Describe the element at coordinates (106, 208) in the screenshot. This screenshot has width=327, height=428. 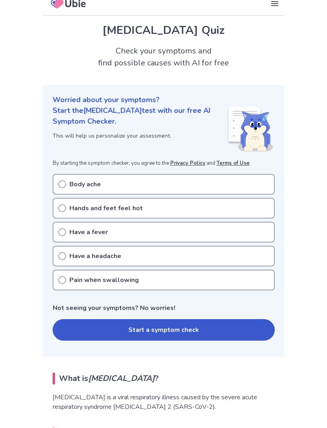
I see `p: Hands and feet feel hot` at that location.